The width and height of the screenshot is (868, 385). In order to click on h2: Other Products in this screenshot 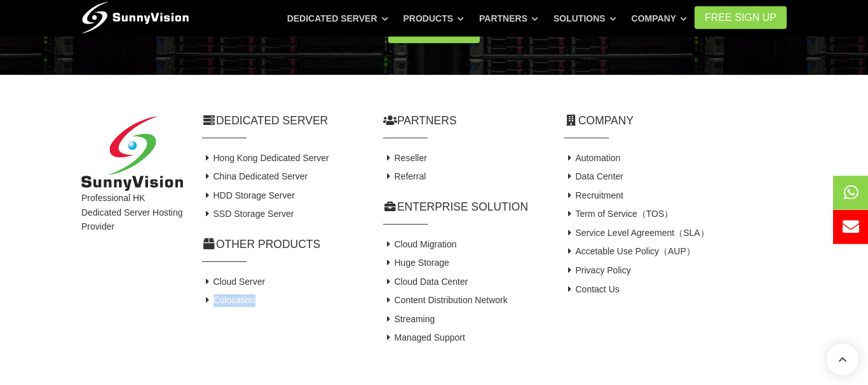, I will do `click(283, 245)`.